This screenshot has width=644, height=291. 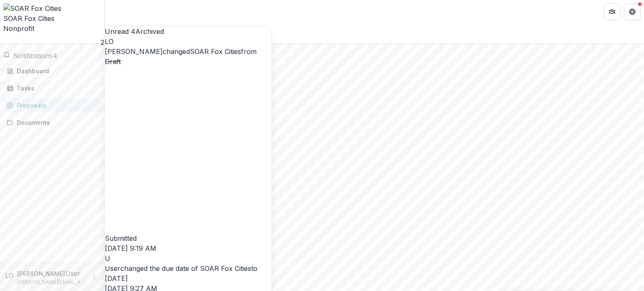 I want to click on button: Partners, so click(x=612, y=12).